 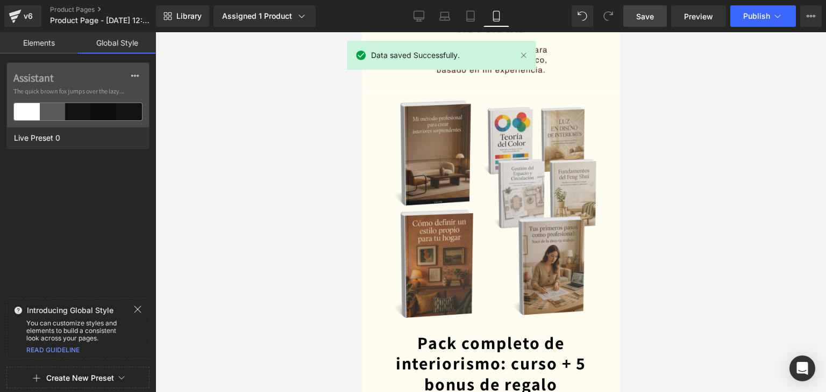 What do you see at coordinates (78, 78) in the screenshot?
I see `label: Assistant` at bounding box center [78, 78].